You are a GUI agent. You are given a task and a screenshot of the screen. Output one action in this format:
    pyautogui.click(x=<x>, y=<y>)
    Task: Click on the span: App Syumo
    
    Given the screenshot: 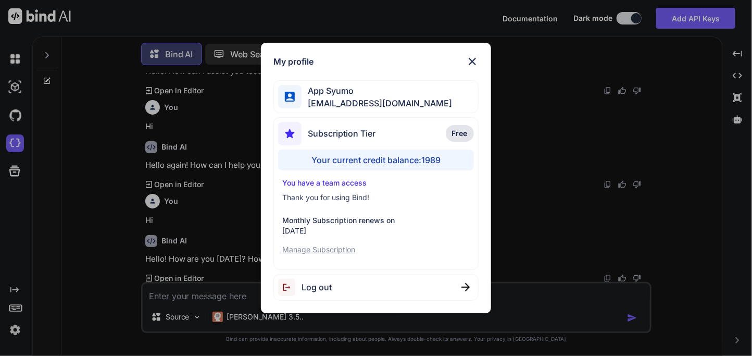 What is the action you would take?
    pyautogui.click(x=376, y=91)
    